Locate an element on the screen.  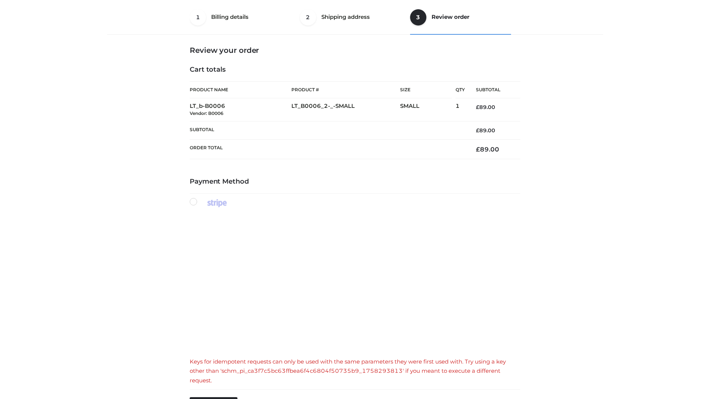
th: Product Name is located at coordinates (240, 90).